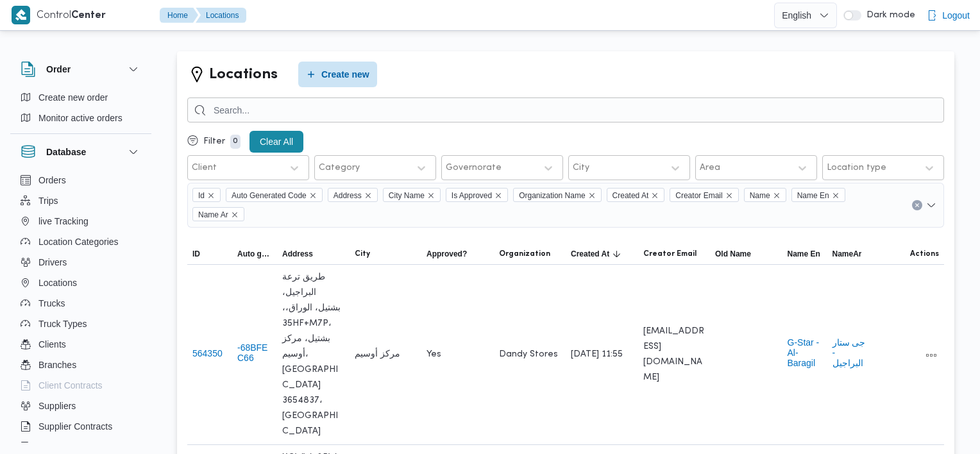  Describe the element at coordinates (765, 195) in the screenshot. I see `span: Name` at that location.